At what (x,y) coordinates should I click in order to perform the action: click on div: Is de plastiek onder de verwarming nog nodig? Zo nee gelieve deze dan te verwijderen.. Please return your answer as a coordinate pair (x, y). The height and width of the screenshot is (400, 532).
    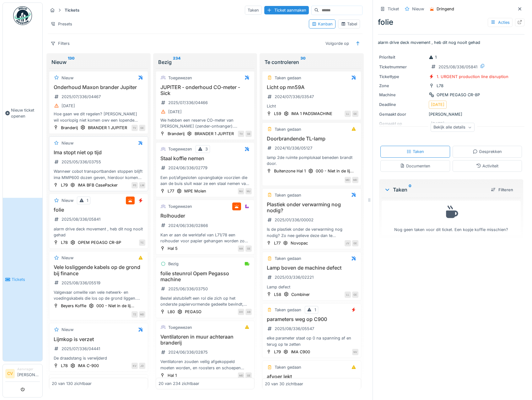
    Looking at the image, I should click on (312, 232).